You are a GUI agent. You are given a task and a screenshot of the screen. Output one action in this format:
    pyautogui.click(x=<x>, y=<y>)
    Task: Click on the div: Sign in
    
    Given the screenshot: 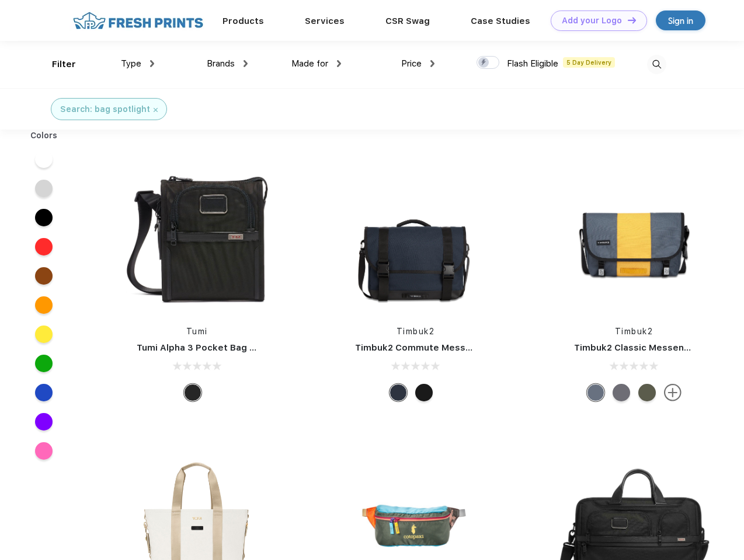 What is the action you would take?
    pyautogui.click(x=680, y=20)
    